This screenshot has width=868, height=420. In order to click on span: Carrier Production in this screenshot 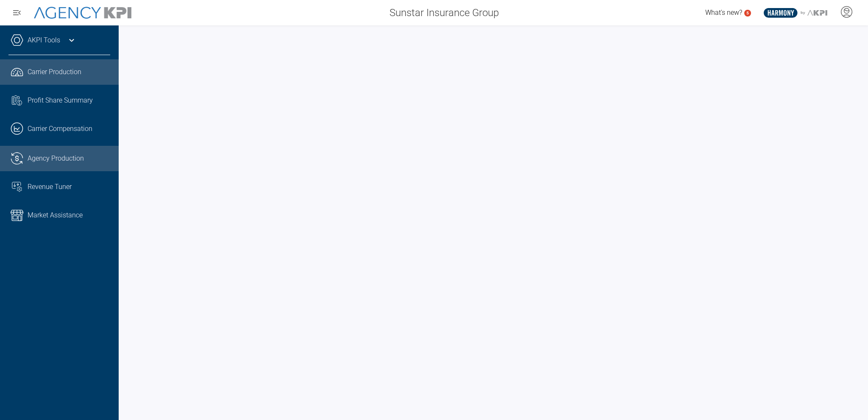, I will do `click(54, 72)`.